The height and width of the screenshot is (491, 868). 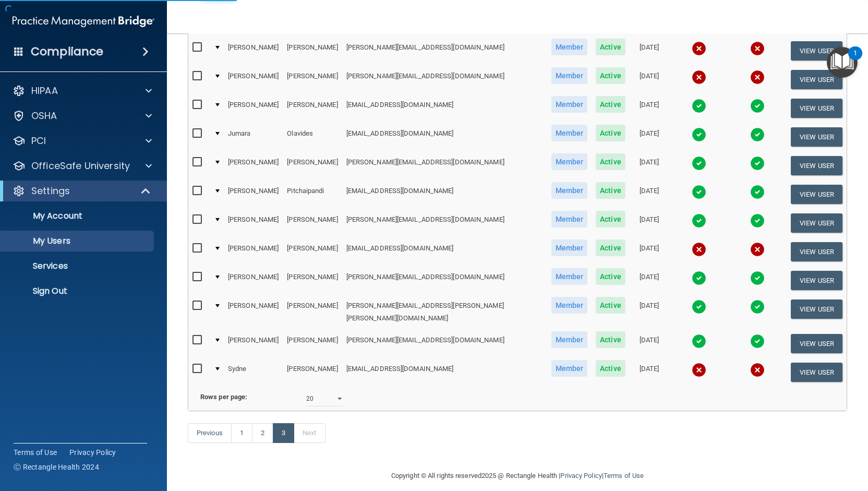 What do you see at coordinates (284, 433) in the screenshot?
I see `a: 3` at bounding box center [284, 433].